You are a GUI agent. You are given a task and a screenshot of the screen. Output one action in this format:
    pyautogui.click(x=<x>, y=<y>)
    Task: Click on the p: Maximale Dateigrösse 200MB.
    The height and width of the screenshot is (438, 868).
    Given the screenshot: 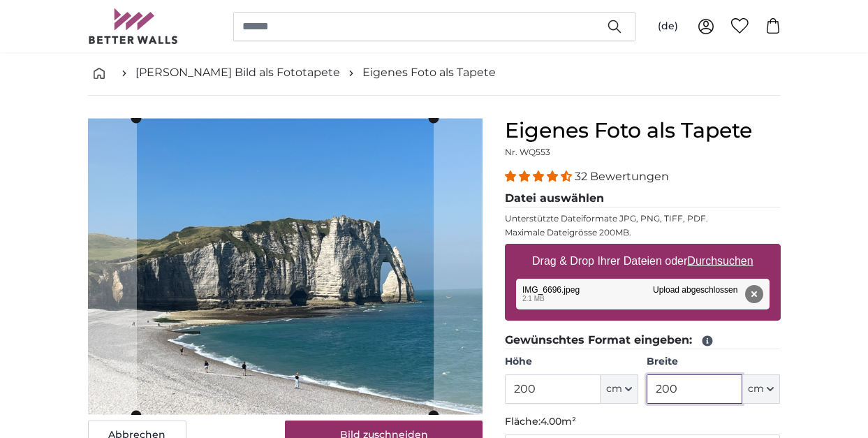 What is the action you would take?
    pyautogui.click(x=643, y=232)
    